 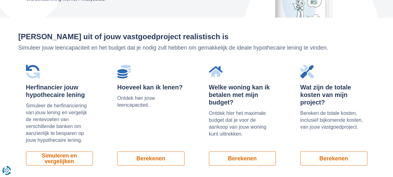 I want to click on p: Ontdek hier het maximale budget dat je voor de aankoop van jouw woning kunt uittrekken., so click(x=243, y=123).